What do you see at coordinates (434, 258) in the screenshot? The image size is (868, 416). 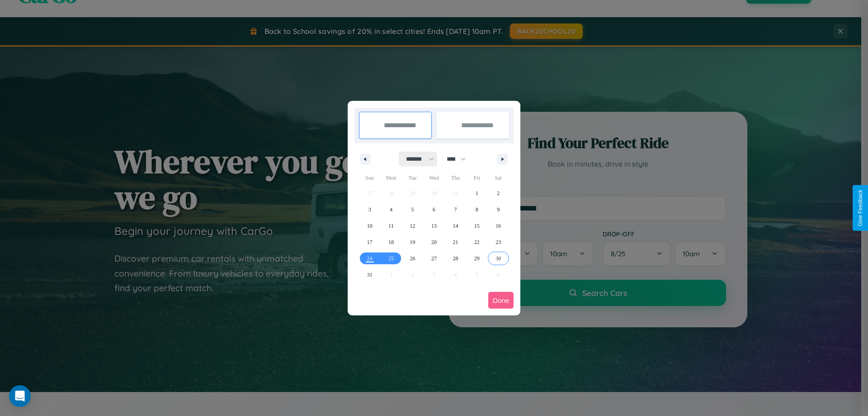 I see `span: 27` at bounding box center [434, 258].